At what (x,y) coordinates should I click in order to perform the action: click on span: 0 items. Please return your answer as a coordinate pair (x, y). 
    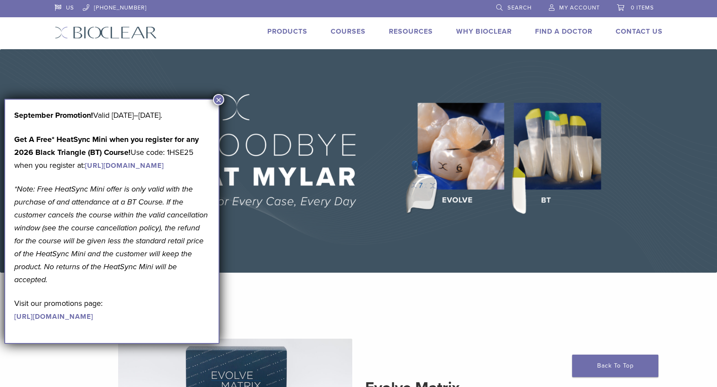
    Looking at the image, I should click on (642, 8).